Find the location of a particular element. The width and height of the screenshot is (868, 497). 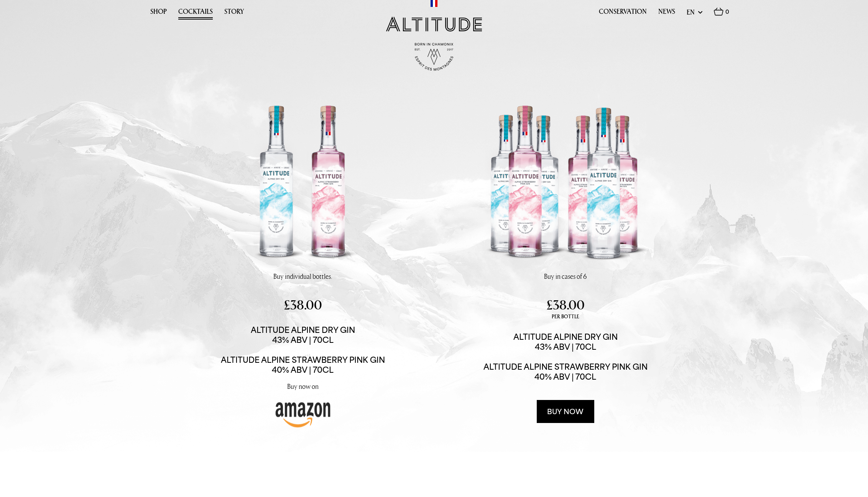

a: Buy now is located at coordinates (565, 412).